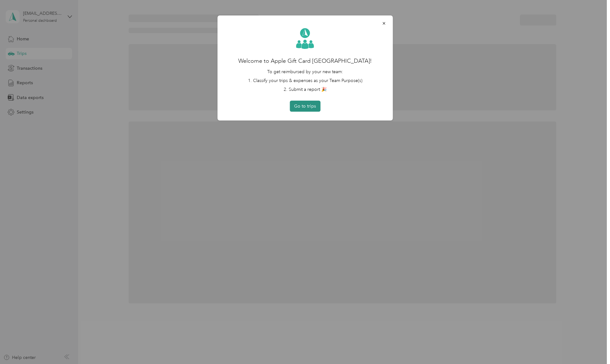 The image size is (610, 364). Describe the element at coordinates (305, 89) in the screenshot. I see `li: 2. Submit a report 🎉` at that location.